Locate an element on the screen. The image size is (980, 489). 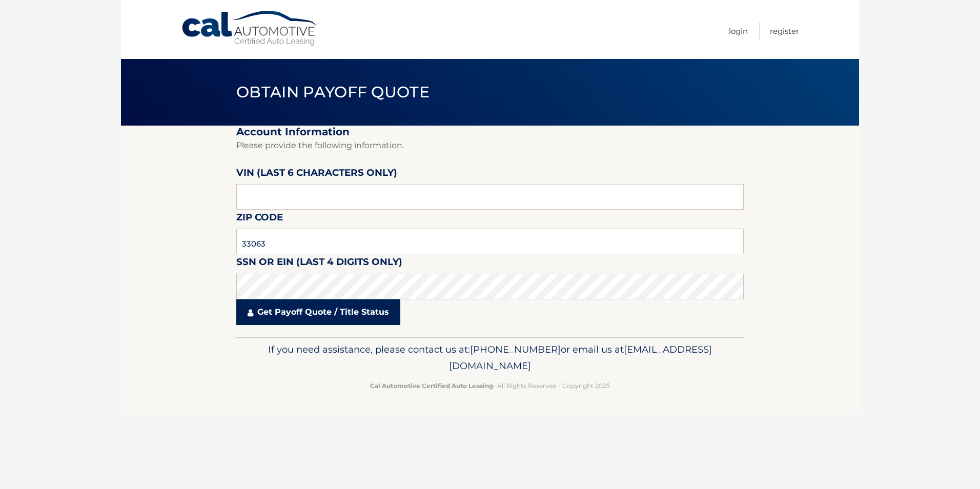
p: If you need assistance, please contact us at: or email us at is located at coordinates (490, 358).